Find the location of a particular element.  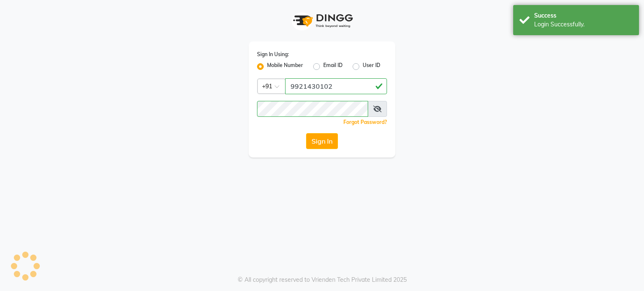

a: Forgot Password? is located at coordinates (365, 122).